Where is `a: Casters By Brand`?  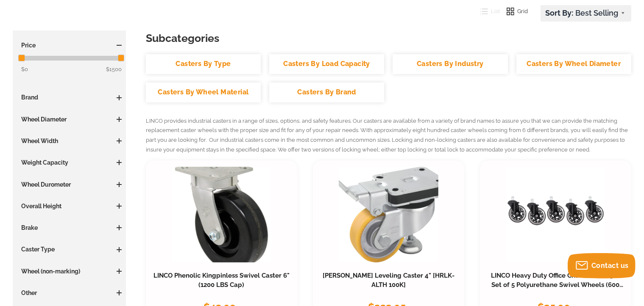 a: Casters By Brand is located at coordinates (326, 92).